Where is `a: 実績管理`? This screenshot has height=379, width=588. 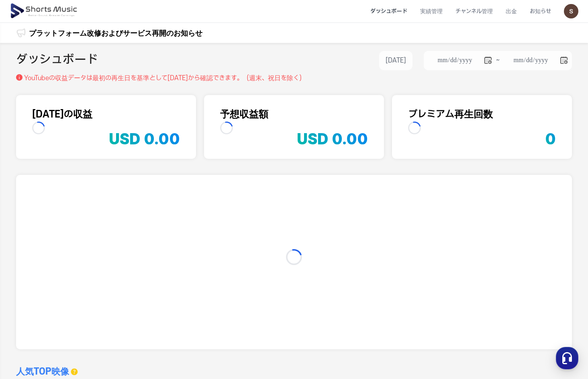
a: 実績管理 is located at coordinates (432, 11).